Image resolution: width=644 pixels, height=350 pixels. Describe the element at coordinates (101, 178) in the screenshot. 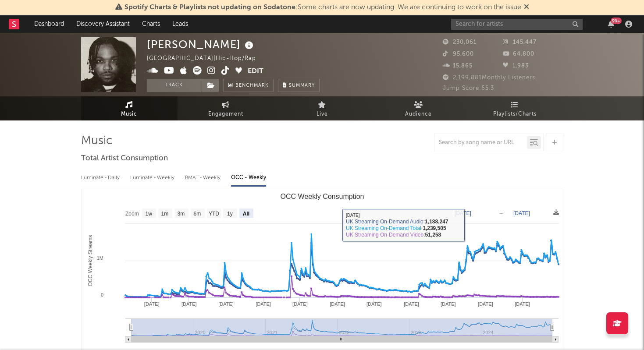

I see `div: Luminate - Daily` at that location.